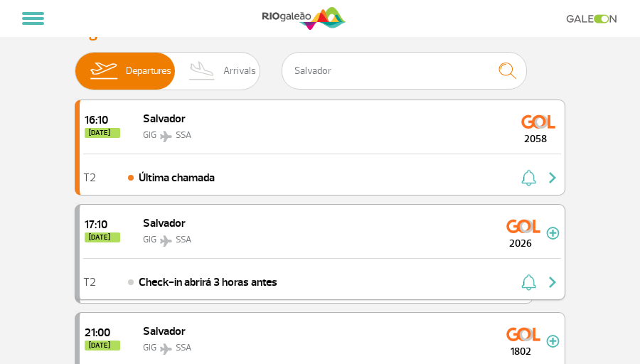 The height and width of the screenshot is (364, 640). I want to click on img: slider-desembarque, so click(202, 71).